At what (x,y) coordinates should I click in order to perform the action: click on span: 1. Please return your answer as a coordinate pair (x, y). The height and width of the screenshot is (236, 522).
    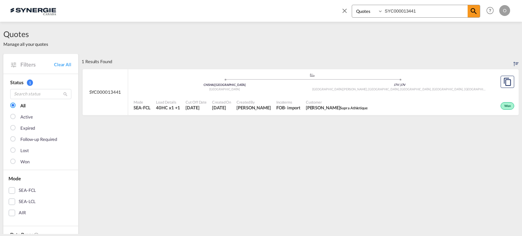
    Looking at the image, I should click on (30, 83).